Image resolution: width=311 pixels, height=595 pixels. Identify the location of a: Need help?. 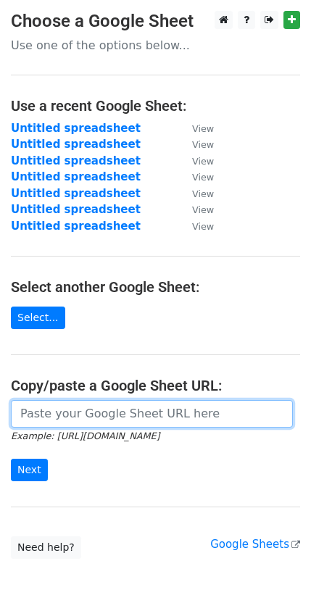
(46, 547).